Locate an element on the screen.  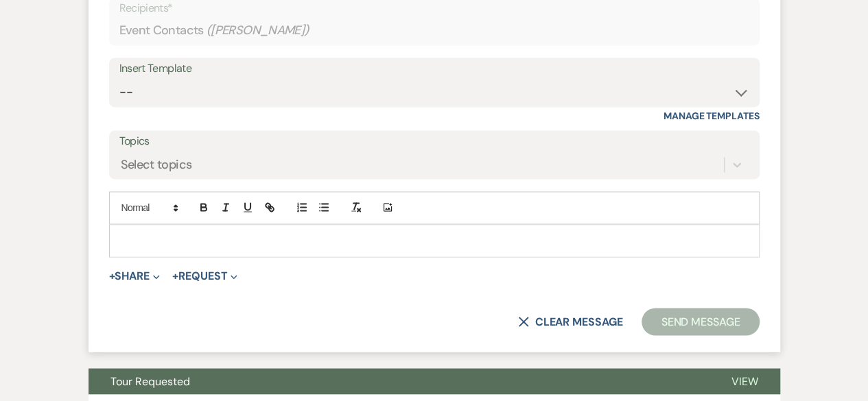
div: Select topics is located at coordinates (156, 164).